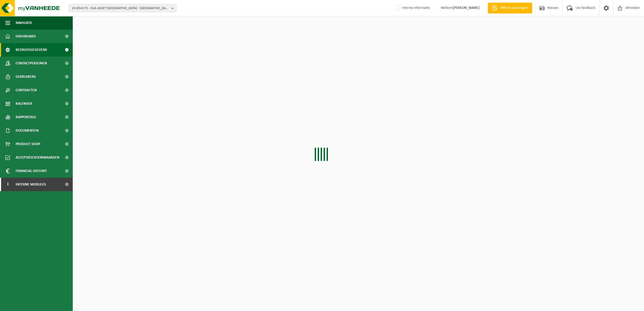 This screenshot has height=311, width=644. I want to click on span: Financial History, so click(31, 171).